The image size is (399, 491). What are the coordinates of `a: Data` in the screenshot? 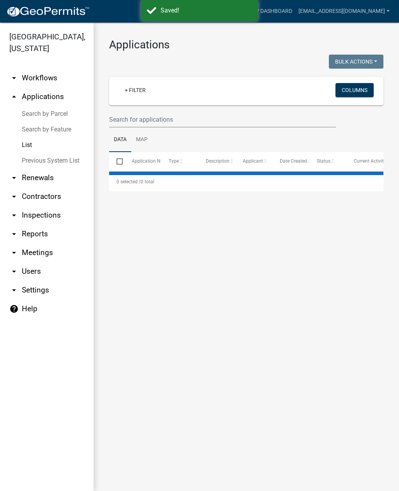 It's located at (120, 140).